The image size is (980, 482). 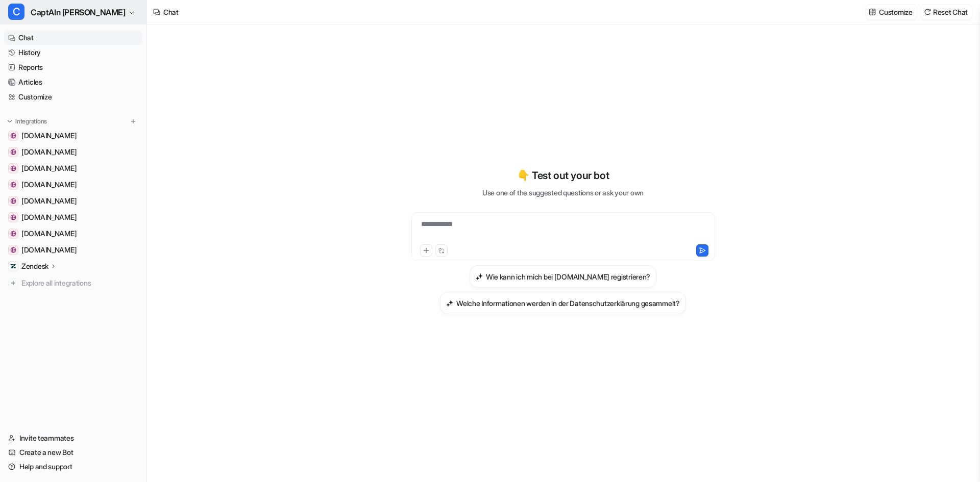 What do you see at coordinates (563, 176) in the screenshot?
I see `p: 👇 Test out your bot` at bounding box center [563, 176].